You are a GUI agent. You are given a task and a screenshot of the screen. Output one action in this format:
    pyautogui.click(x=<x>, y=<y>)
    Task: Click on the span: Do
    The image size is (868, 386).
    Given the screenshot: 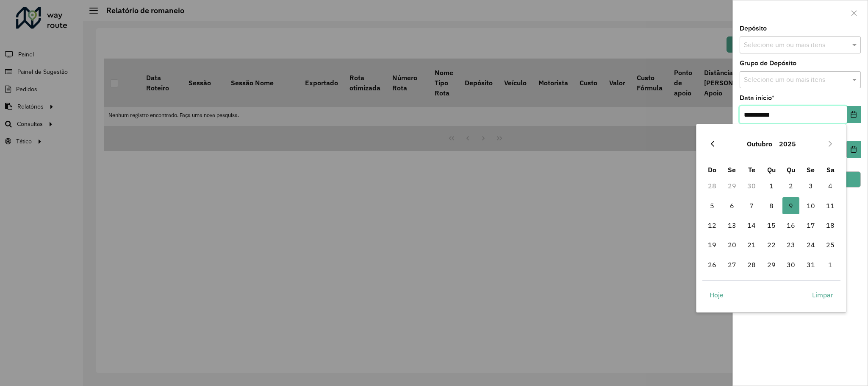 What is the action you would take?
    pyautogui.click(x=712, y=170)
    